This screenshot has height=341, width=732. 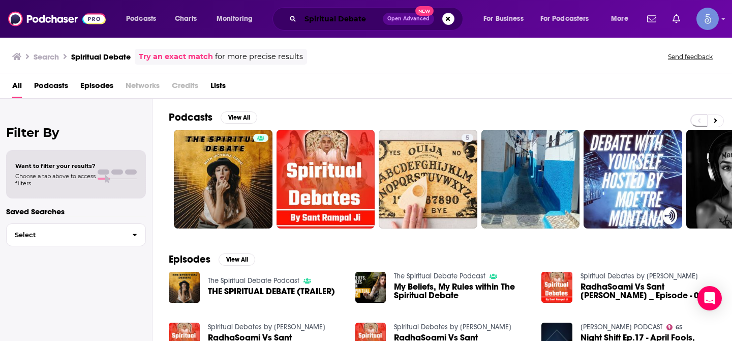 What do you see at coordinates (621, 326) in the screenshot?
I see `a: HOLOSKY PODCAST` at bounding box center [621, 326].